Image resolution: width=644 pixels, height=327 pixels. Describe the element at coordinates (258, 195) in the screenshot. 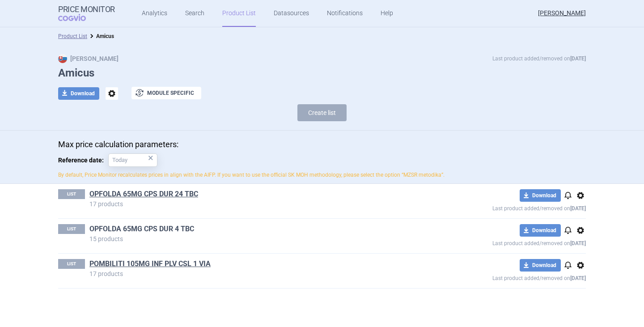

I see `h1: OPFOLDA 65MG CPS DUR 24 TBC` at that location.